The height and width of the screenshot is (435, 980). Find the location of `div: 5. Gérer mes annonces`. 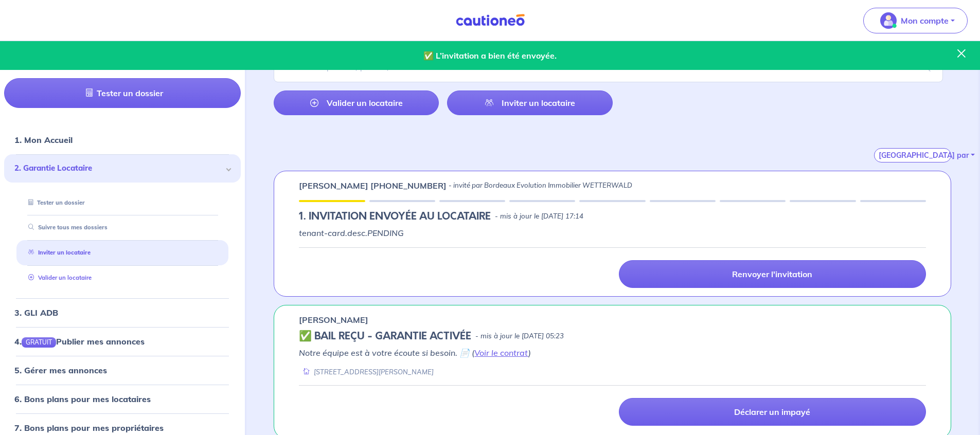

div: 5. Gérer mes annonces is located at coordinates (122, 370).